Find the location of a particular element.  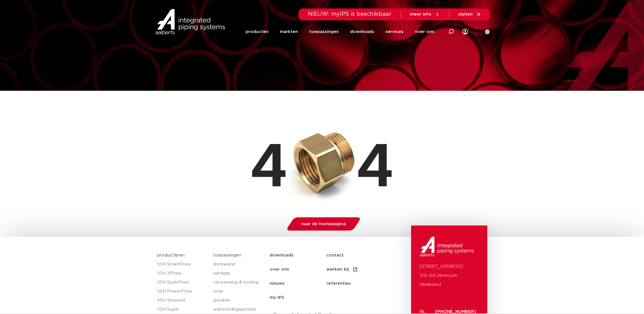

a: VSH XPress is located at coordinates (182, 274).